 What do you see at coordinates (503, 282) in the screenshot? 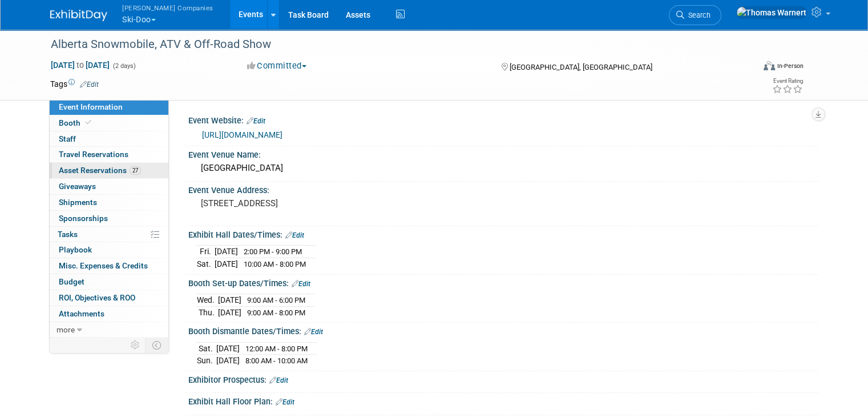
I see `div: Booth Set-up Dates/Times:` at bounding box center [503, 282].